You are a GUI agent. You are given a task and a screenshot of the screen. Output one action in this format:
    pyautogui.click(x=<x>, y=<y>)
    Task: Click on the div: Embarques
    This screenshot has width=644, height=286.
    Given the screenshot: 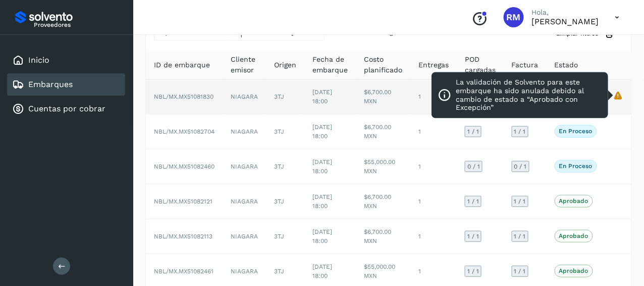 What is the action you would take?
    pyautogui.click(x=66, y=85)
    